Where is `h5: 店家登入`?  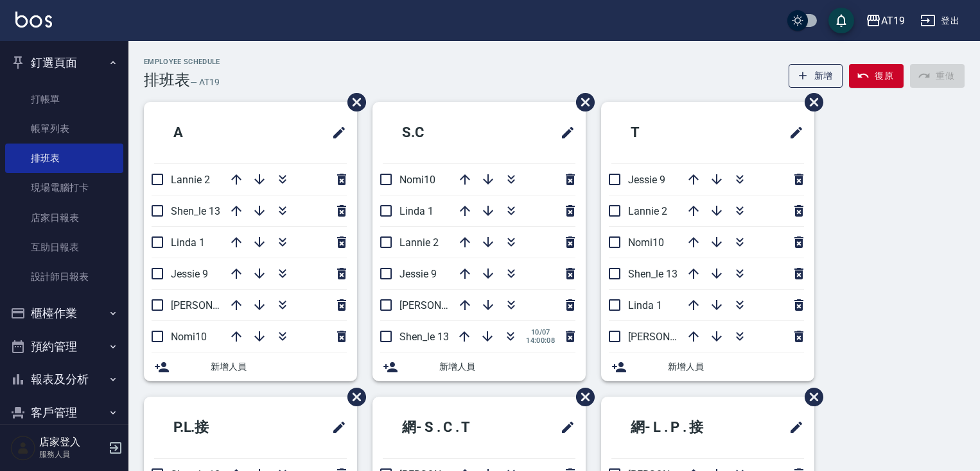 h5: 店家登入 is located at coordinates (72, 443).